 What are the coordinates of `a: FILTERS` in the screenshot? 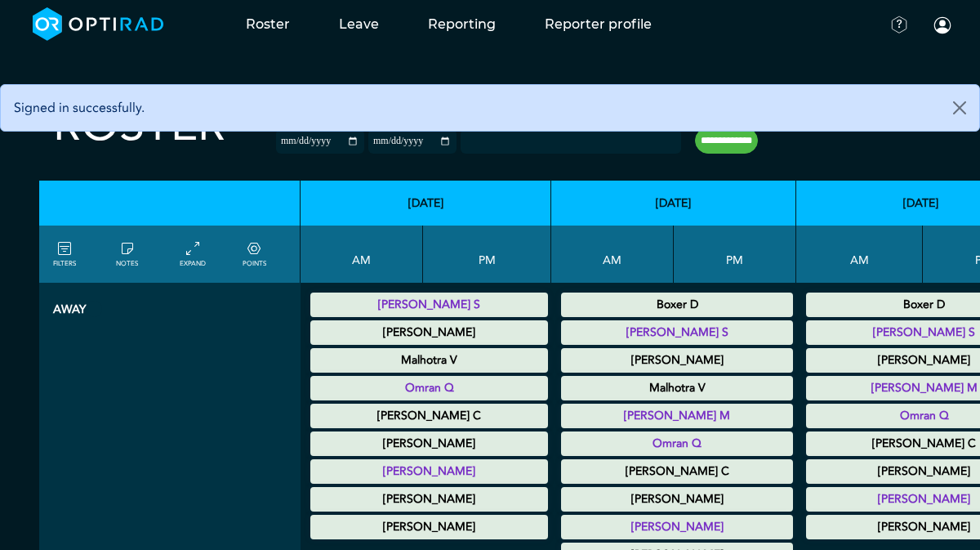 It's located at (64, 254).